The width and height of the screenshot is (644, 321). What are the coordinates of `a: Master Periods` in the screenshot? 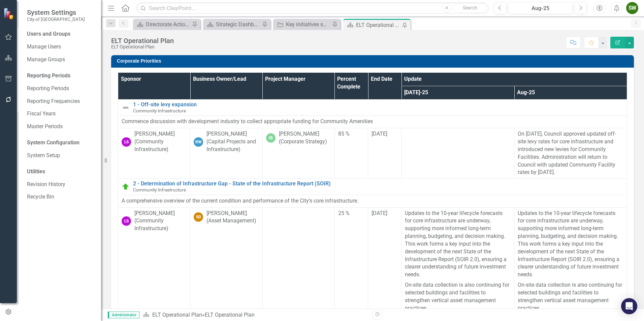 It's located at (61, 127).